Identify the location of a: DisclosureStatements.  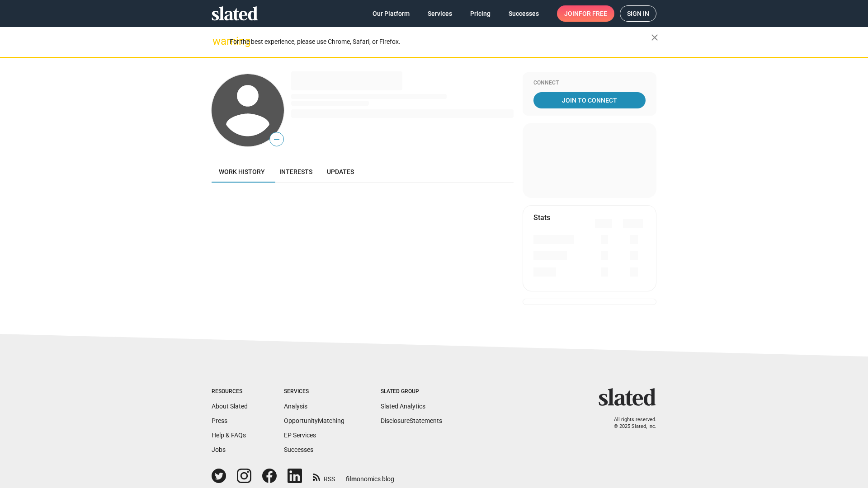
(411, 421).